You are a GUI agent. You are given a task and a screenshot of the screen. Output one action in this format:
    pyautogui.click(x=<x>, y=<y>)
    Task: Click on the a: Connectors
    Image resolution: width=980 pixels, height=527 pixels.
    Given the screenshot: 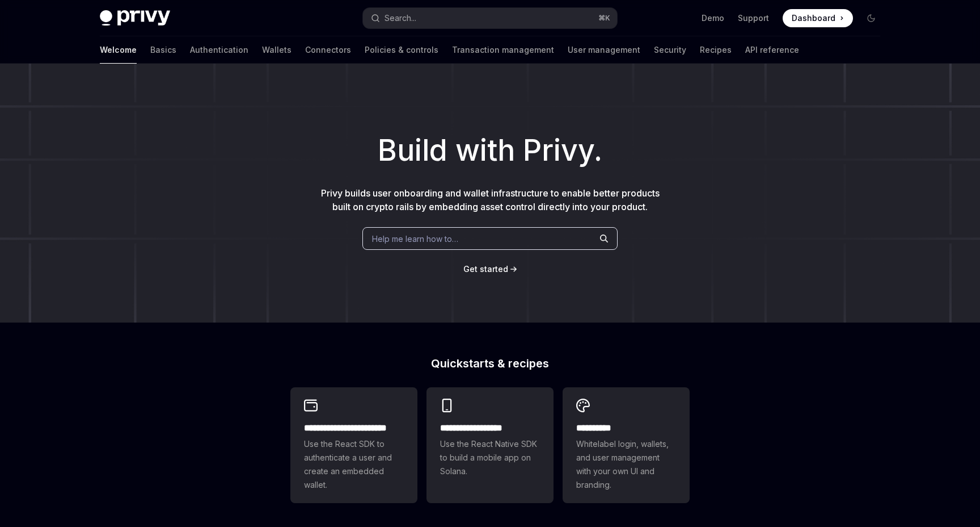 What is the action you would take?
    pyautogui.click(x=328, y=50)
    